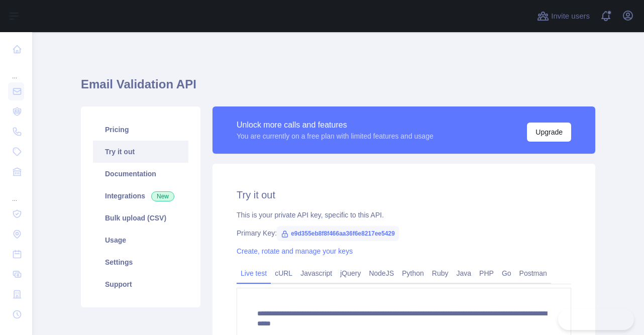 The width and height of the screenshot is (644, 335). Describe the element at coordinates (141, 174) in the screenshot. I see `a: Documentation` at that location.